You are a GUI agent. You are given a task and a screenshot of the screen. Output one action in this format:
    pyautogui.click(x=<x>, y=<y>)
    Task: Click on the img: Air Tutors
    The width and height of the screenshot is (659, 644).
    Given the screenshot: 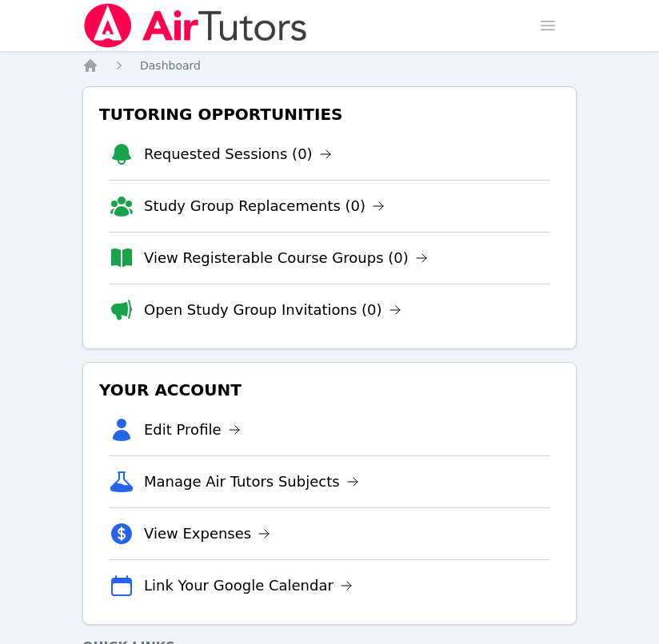 What is the action you would take?
    pyautogui.click(x=195, y=26)
    